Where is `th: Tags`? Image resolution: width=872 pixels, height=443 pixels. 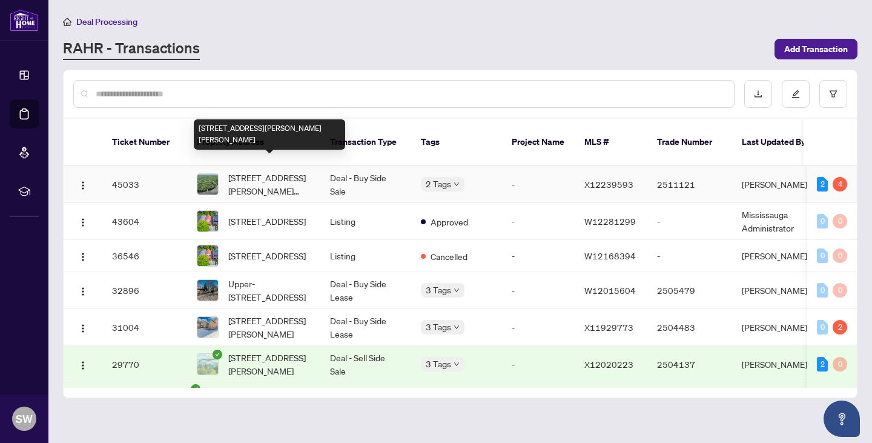 th: Tags is located at coordinates (457, 142).